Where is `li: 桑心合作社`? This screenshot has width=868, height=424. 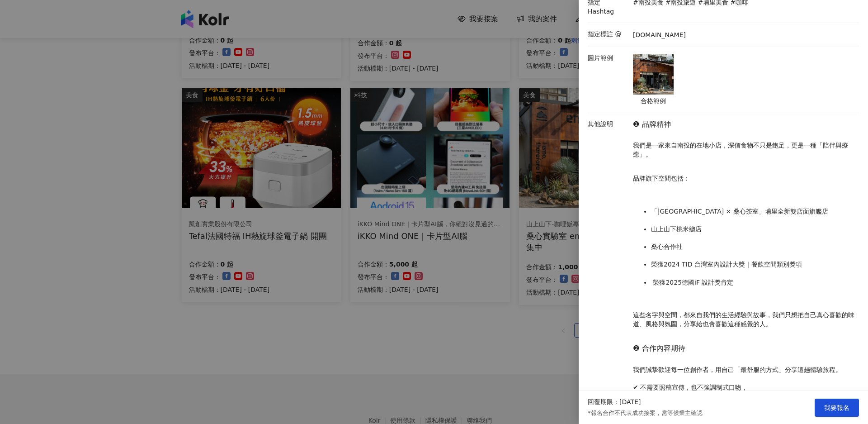 li: 桑心合作社 is located at coordinates (753, 247).